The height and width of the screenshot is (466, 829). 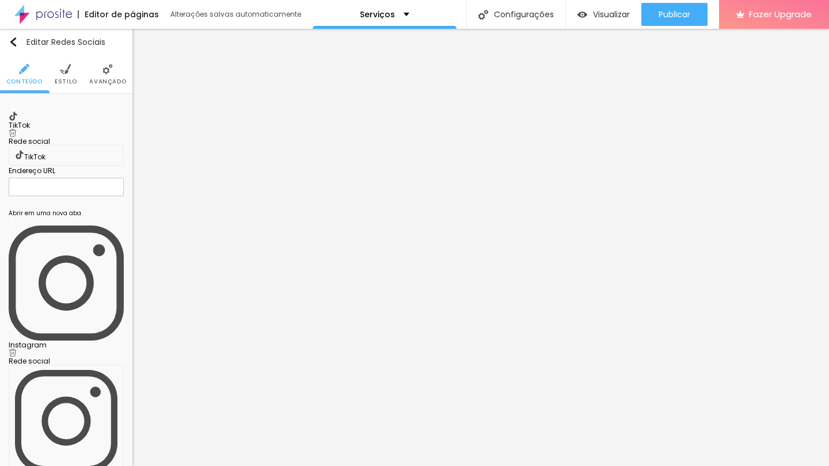 I want to click on span: Estilo, so click(x=66, y=82).